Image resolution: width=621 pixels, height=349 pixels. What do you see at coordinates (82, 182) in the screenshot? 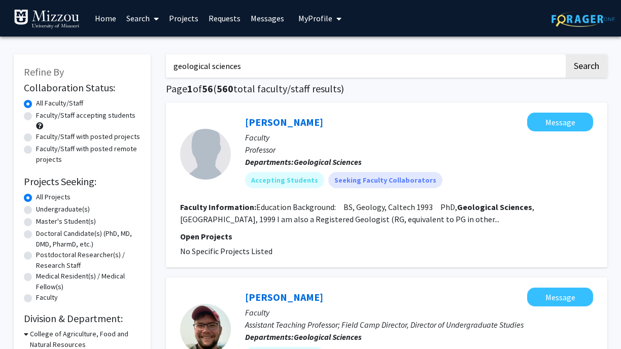
I see `h2: Projects Seeking:` at bounding box center [82, 182].